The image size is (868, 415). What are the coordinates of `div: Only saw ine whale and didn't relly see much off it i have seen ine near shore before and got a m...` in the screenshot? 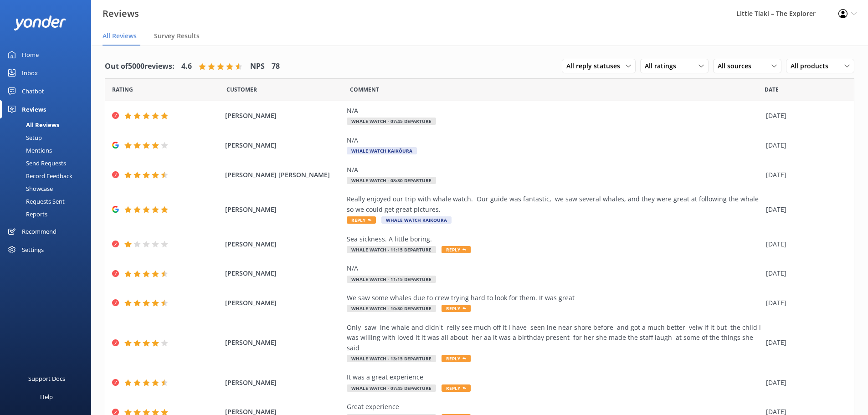 It's located at (554, 337).